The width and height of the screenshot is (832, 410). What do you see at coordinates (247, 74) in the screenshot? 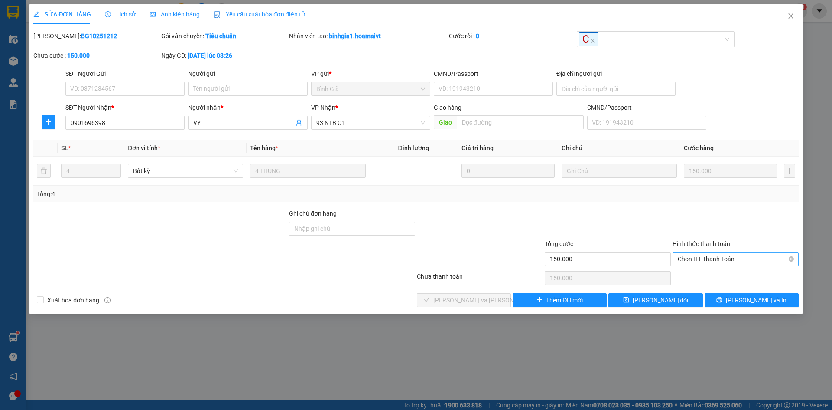
I see `div: Người gửi` at bounding box center [247, 74].